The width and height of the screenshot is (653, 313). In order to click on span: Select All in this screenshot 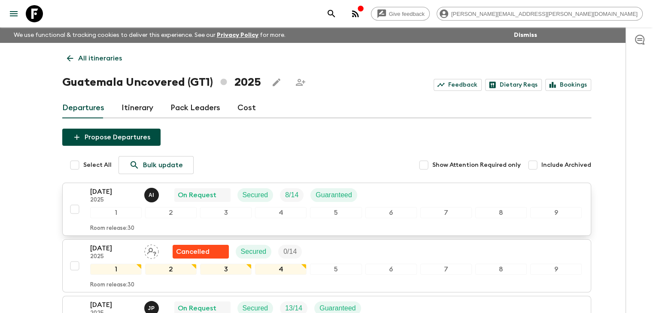, I will do `click(97, 165)`.